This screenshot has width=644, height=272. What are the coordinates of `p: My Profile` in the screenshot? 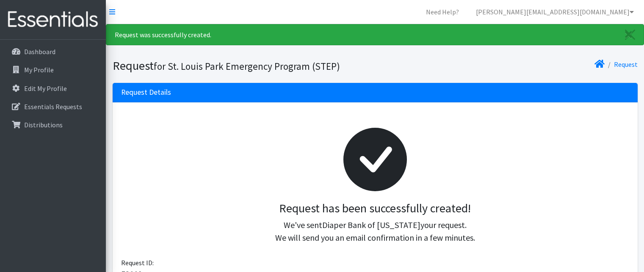 It's located at (39, 70).